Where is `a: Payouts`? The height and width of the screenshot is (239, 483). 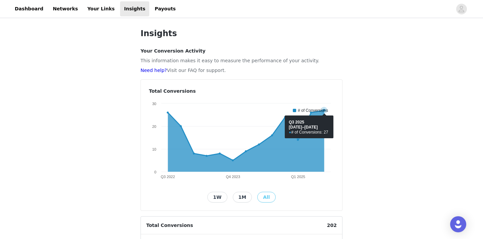
a: Payouts is located at coordinates (165, 9).